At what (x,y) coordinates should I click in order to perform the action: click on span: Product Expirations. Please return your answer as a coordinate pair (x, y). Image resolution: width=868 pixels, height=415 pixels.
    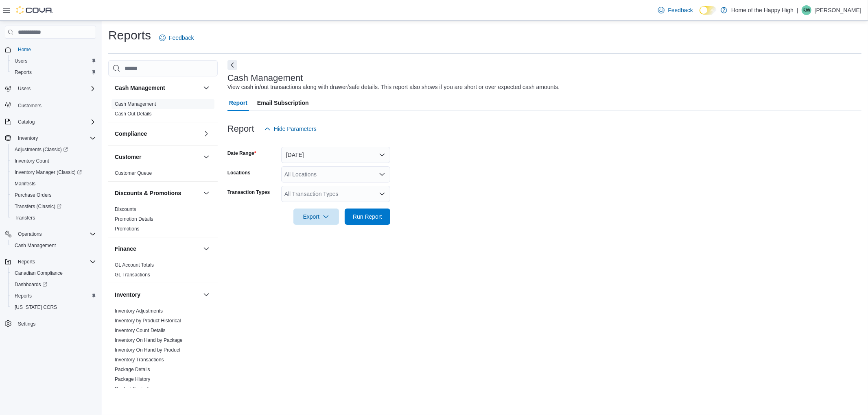
    Looking at the image, I should click on (136, 390).